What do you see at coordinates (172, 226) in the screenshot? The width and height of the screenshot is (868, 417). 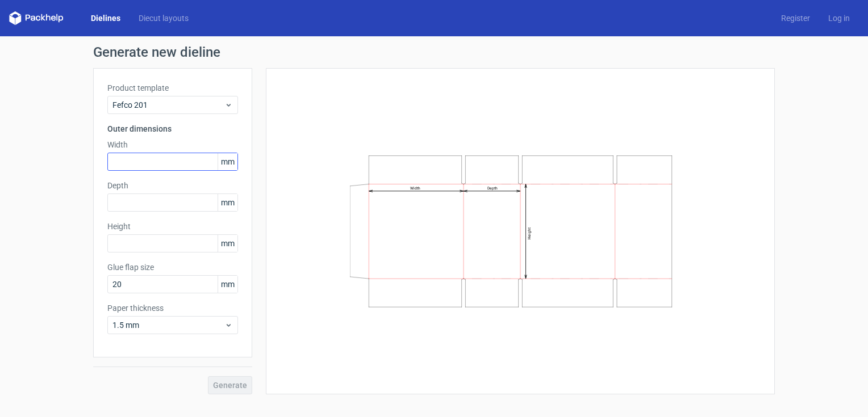 I see `label: Height` at bounding box center [172, 226].